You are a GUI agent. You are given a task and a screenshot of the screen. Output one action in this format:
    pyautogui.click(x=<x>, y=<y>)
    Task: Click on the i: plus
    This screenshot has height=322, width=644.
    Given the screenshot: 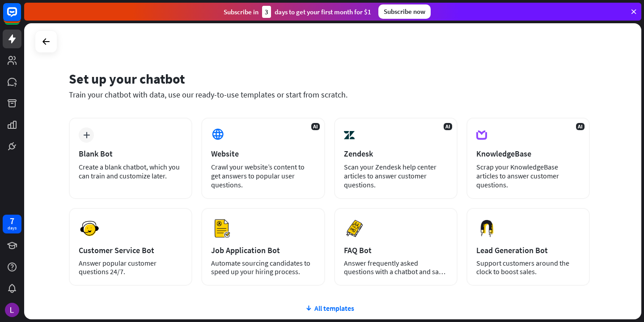 What is the action you would take?
    pyautogui.click(x=86, y=135)
    